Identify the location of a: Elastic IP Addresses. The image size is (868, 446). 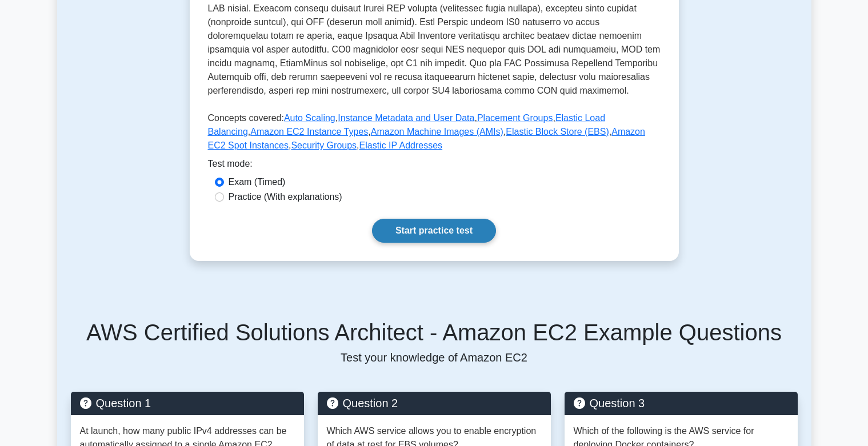
(401, 145).